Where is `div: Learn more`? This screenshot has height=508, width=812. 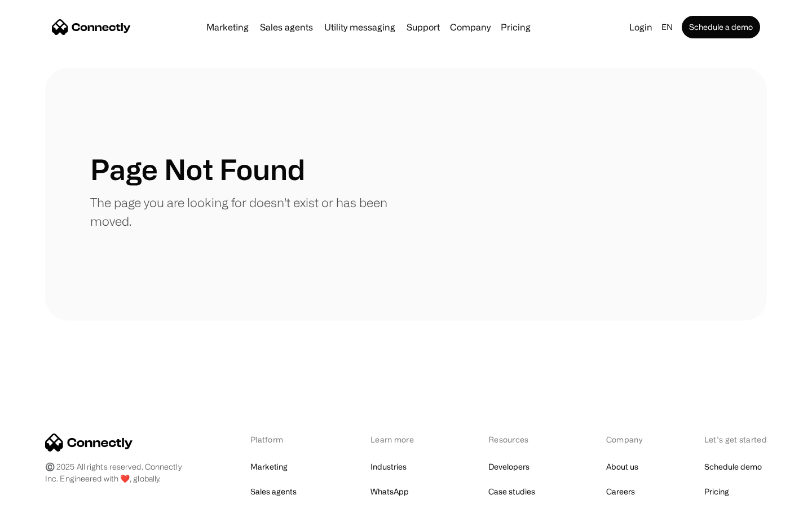
div: Learn more is located at coordinates (400, 439).